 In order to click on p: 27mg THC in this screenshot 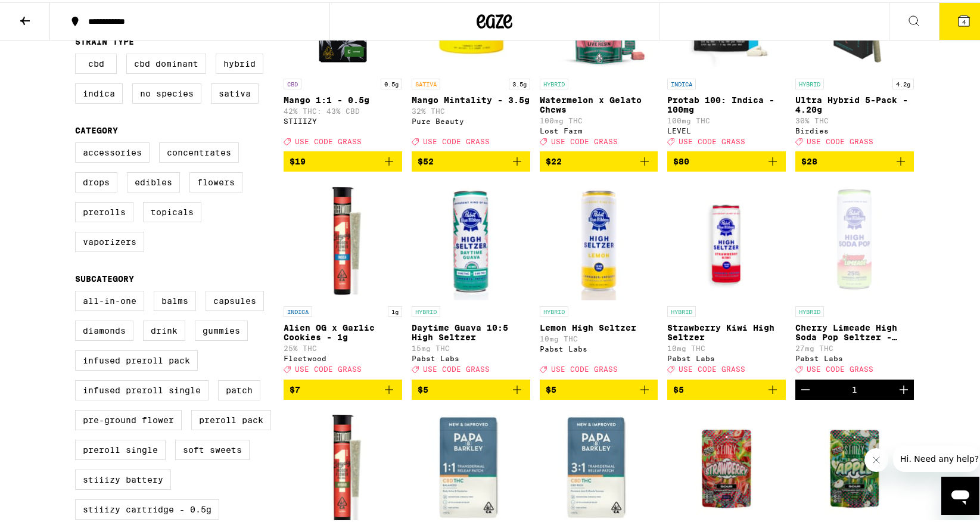, I will do `click(854, 346)`.